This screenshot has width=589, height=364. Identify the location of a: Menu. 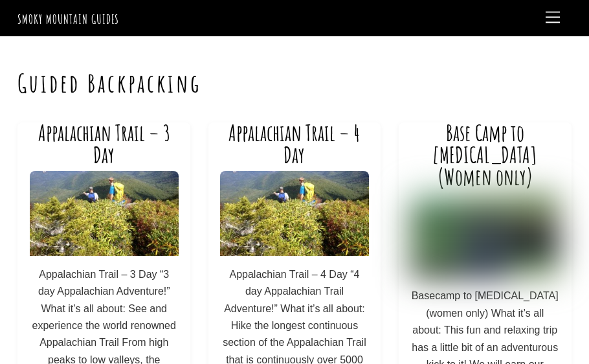
(553, 18).